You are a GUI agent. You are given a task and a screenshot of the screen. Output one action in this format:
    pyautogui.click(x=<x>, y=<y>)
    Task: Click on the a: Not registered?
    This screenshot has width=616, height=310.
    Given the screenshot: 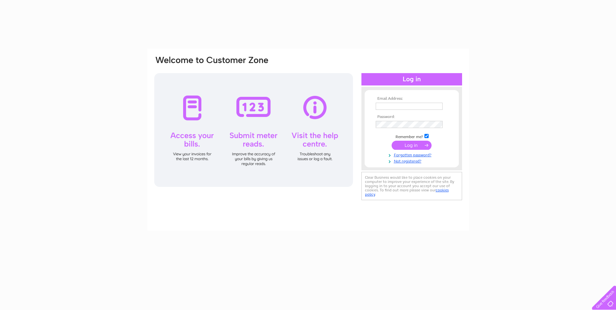 What is the action you would take?
    pyautogui.click(x=412, y=160)
    